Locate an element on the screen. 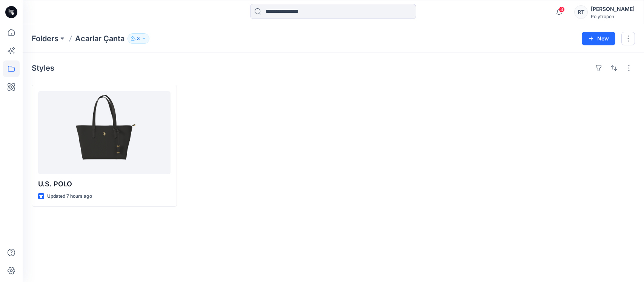  span: 3 is located at coordinates (562, 10).